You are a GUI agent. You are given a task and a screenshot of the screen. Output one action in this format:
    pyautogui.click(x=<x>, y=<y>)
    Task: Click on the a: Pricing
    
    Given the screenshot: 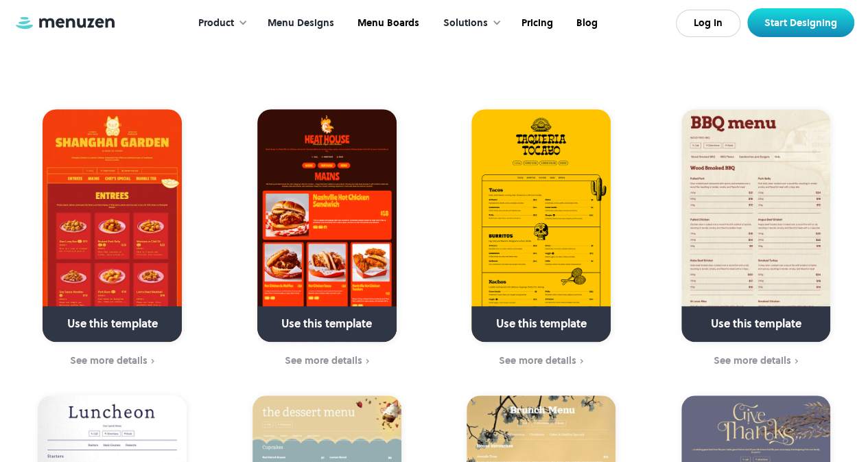 What is the action you would take?
    pyautogui.click(x=536, y=23)
    